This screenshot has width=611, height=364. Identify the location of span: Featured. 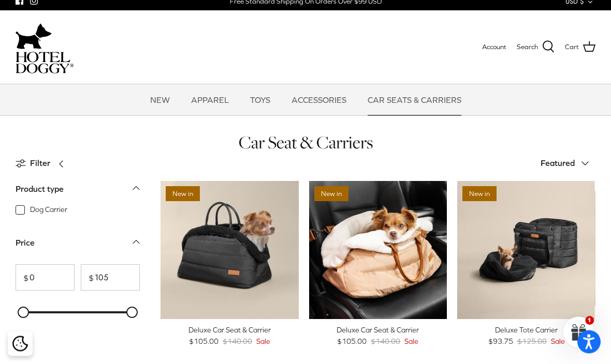
(557, 163).